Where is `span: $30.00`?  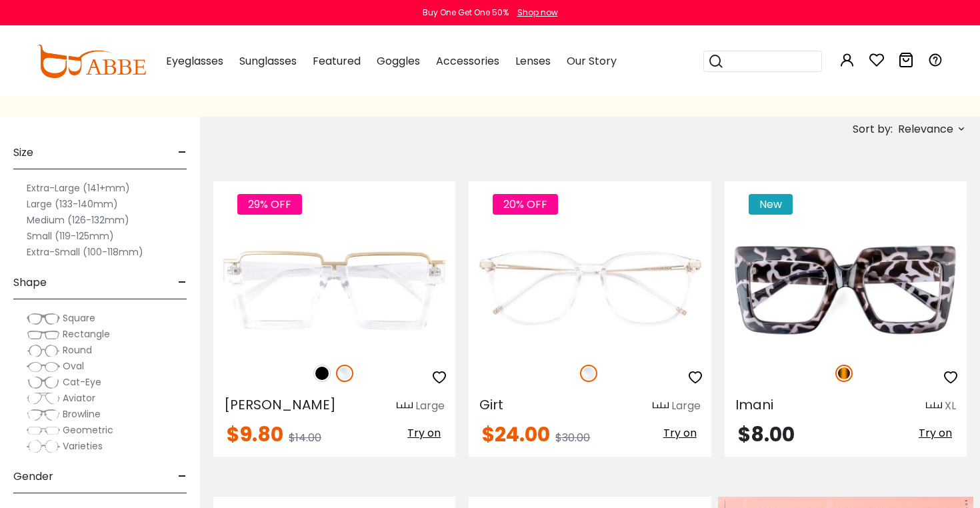 span: $30.00 is located at coordinates (573, 437).